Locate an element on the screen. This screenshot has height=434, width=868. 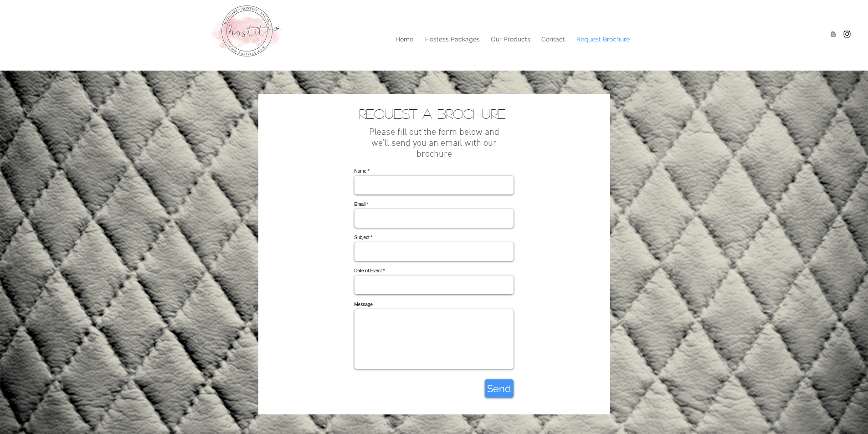
label: Name is located at coordinates (434, 171).